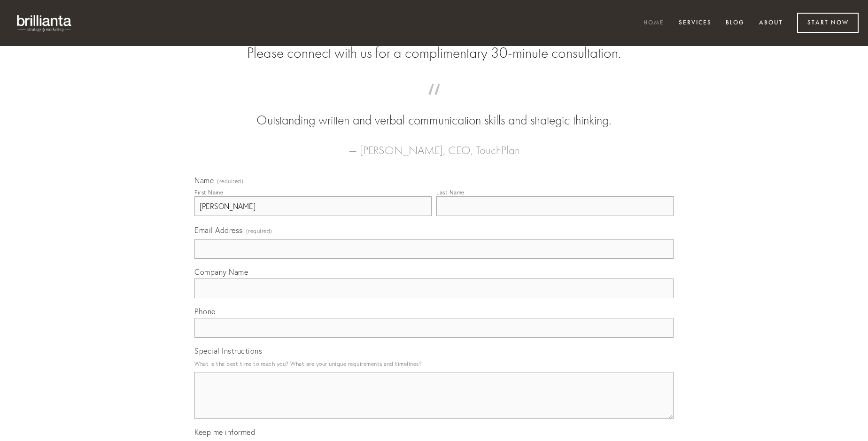 This screenshot has height=441, width=868. I want to click on blockquote: Outstanding written and verbal communication skills and strategic thinking., so click(434, 111).